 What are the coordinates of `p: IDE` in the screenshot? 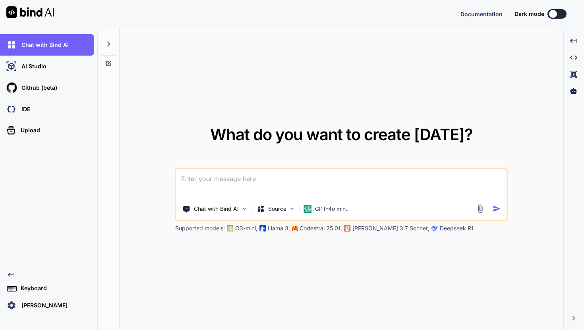 It's located at (24, 109).